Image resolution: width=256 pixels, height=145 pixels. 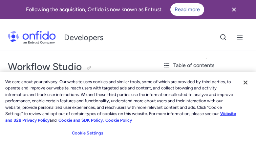 What do you see at coordinates (240, 37) in the screenshot?
I see `svg: Open navigation menu button` at bounding box center [240, 37].